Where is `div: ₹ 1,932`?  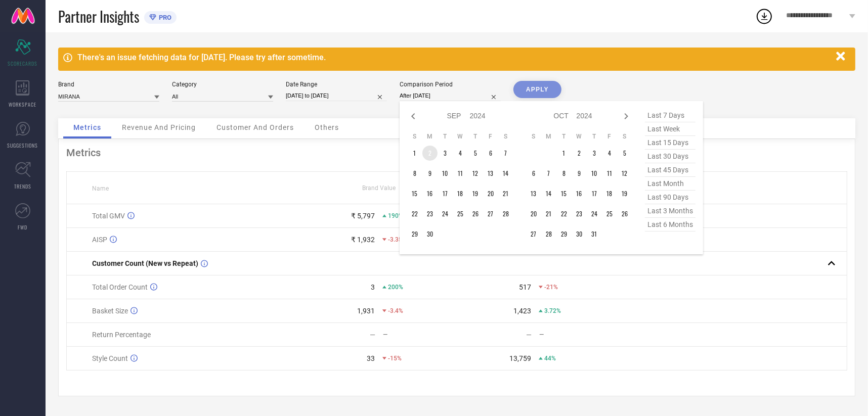
div: ₹ 1,932 is located at coordinates (363, 240).